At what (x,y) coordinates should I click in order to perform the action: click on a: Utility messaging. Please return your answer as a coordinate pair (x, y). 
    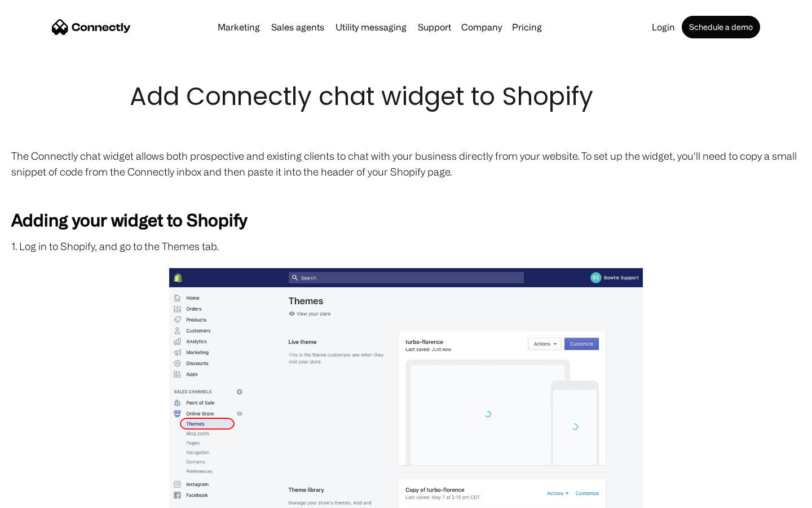
    Looking at the image, I should click on (371, 27).